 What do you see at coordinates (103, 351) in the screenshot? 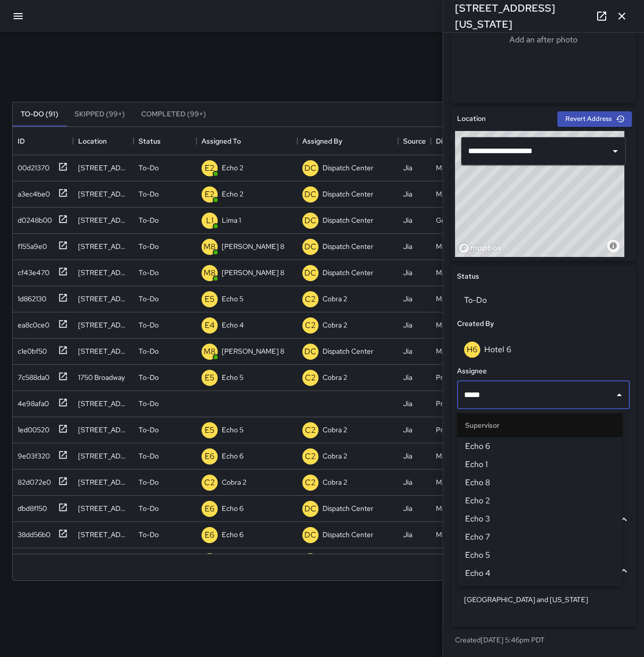
I see `div: 1501 Broadway` at bounding box center [103, 351].